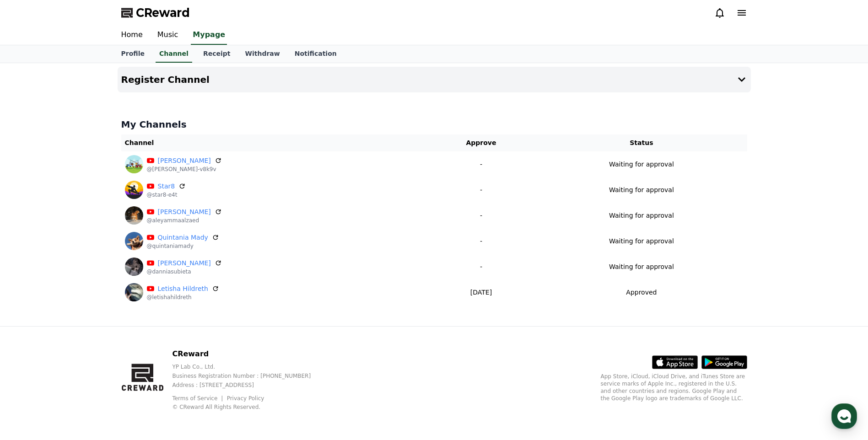 The width and height of the screenshot is (868, 440). I want to click on p: App Store, iCloud, iCloud Drive, and iTunes Store are service marks of Apple Inc., registered in ..., so click(674, 388).